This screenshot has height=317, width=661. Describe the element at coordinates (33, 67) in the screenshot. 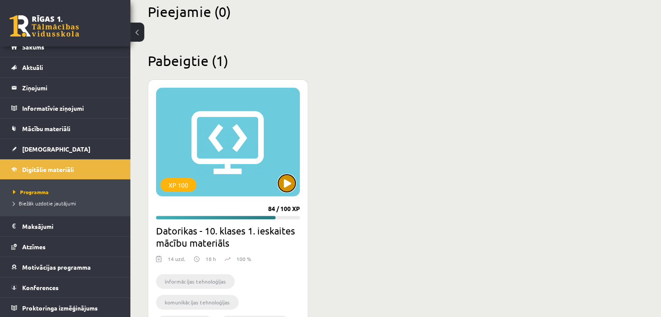

I see `span: Aktuāli` at that location.